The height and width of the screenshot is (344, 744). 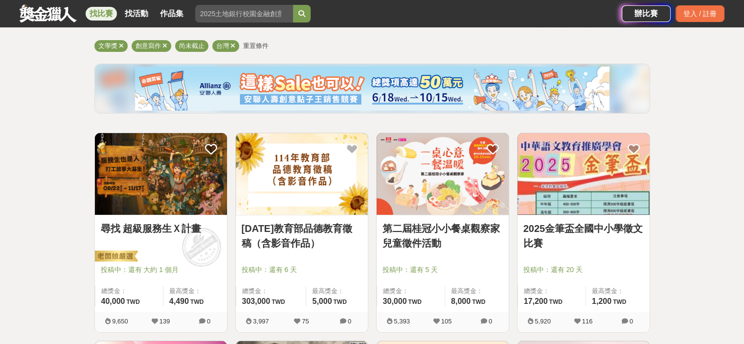 I want to click on span: 1,200, so click(x=602, y=301).